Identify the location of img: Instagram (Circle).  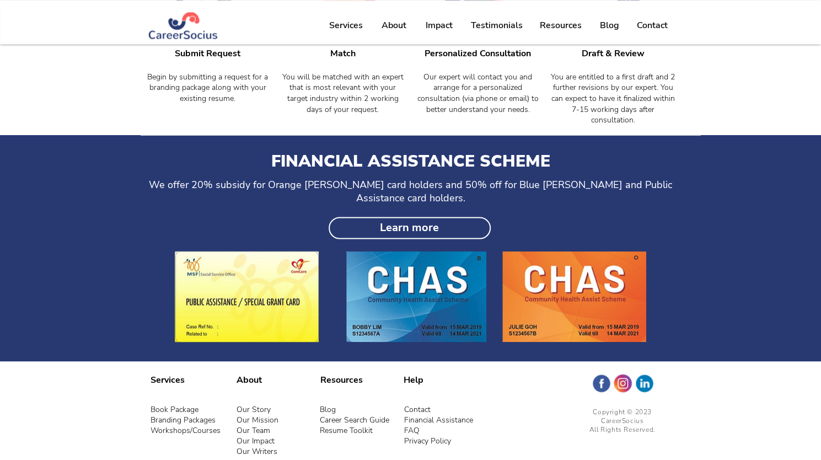
(622, 382).